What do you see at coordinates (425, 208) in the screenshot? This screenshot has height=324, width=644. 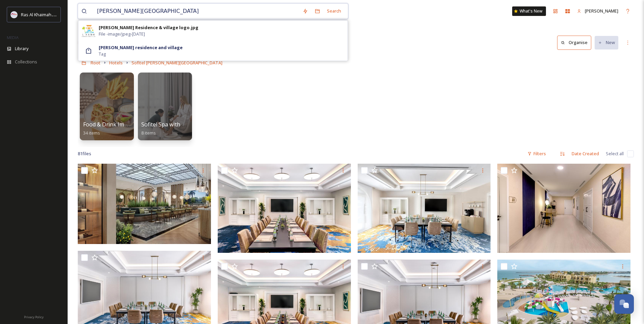 I see `img: Sofitel Al Hamra Meeting Rooms (4).jpg` at bounding box center [425, 208].